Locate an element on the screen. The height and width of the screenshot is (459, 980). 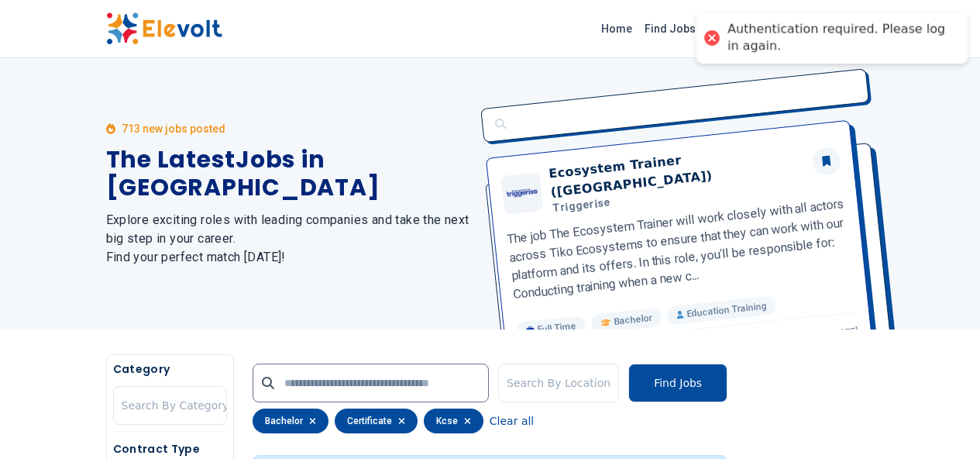
div: Authentication required. Please log in again. is located at coordinates (840, 38).